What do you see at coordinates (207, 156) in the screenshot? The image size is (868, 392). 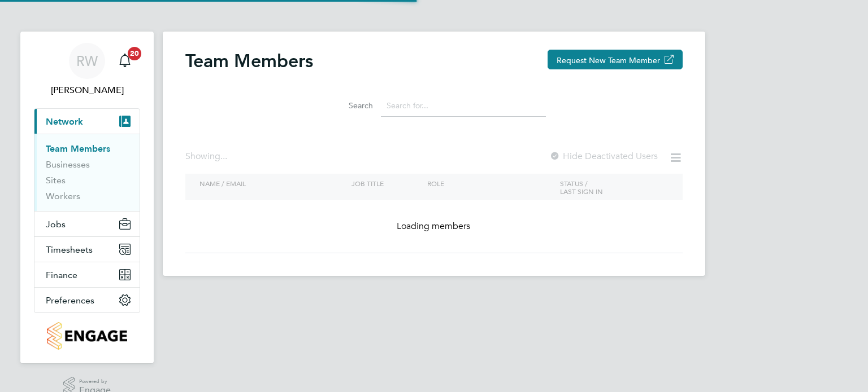 I see `div: Showing` at bounding box center [207, 156].